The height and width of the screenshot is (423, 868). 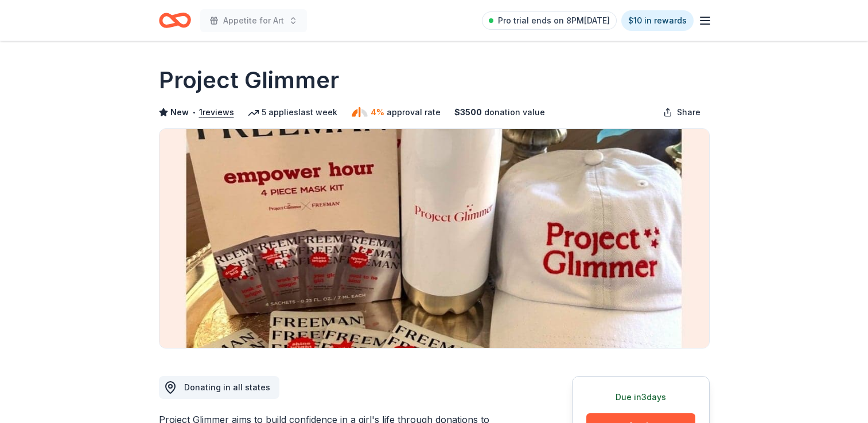 What do you see at coordinates (292, 112) in the screenshot?
I see `div: 5 applies last week` at bounding box center [292, 112].